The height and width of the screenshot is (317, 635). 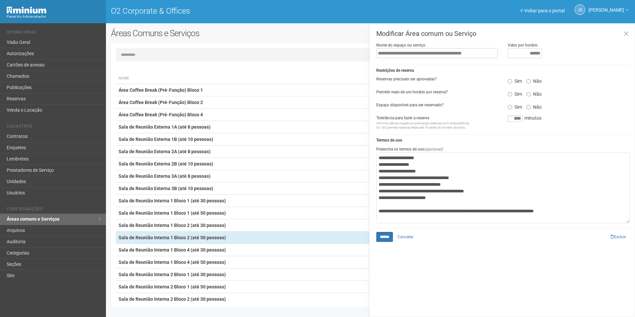 What do you see at coordinates (503, 70) in the screenshot?
I see `h5: Restrições de reserva` at bounding box center [503, 70].